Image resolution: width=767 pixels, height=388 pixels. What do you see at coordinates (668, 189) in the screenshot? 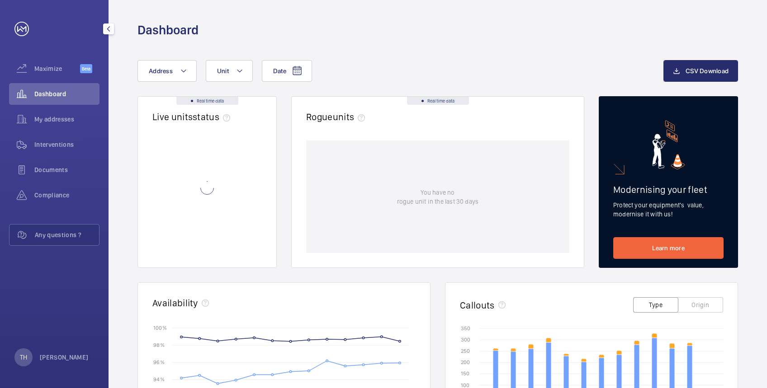
I see `h2: Modernising your fleet` at bounding box center [668, 189].